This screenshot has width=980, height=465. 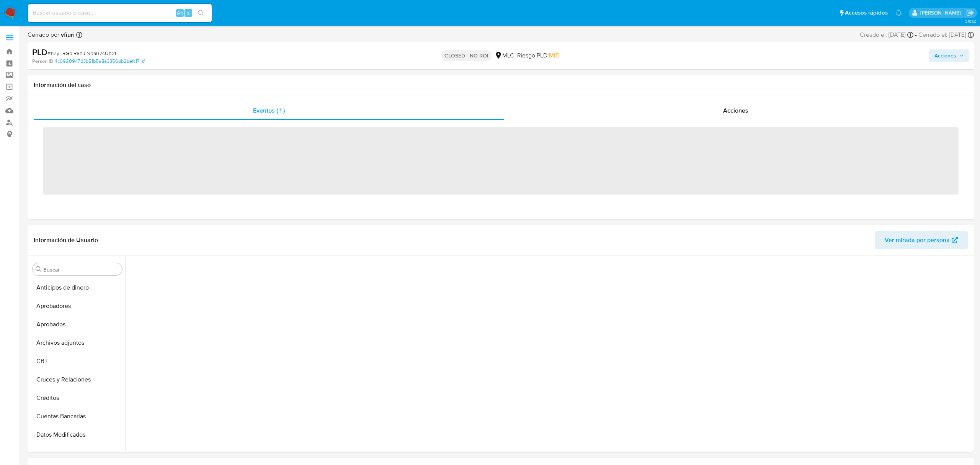 What do you see at coordinates (100, 61) in the screenshot?
I see `a: 4c0920947d3b51b5a8a3356db2befc17` at bounding box center [100, 61].